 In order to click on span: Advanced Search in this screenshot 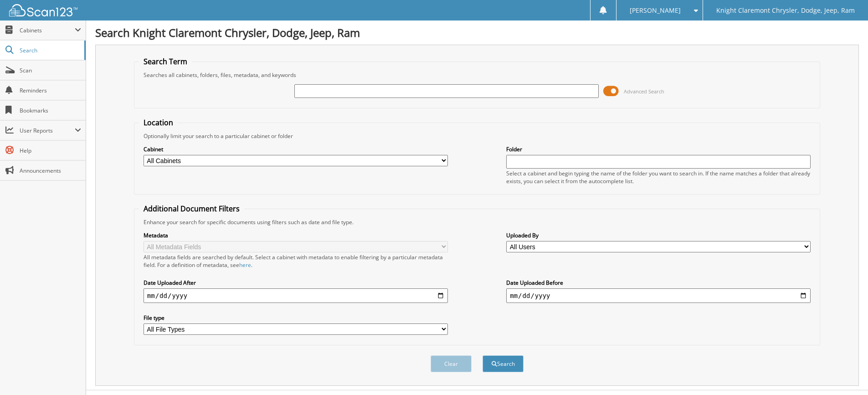, I will do `click(644, 91)`.